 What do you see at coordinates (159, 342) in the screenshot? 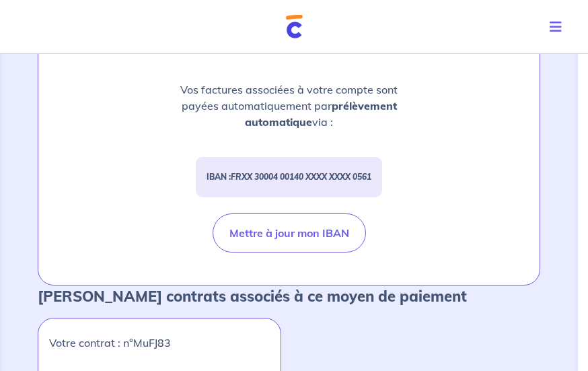
I see `p: Votre contrat : n°MuFJ83` at bounding box center [159, 342].